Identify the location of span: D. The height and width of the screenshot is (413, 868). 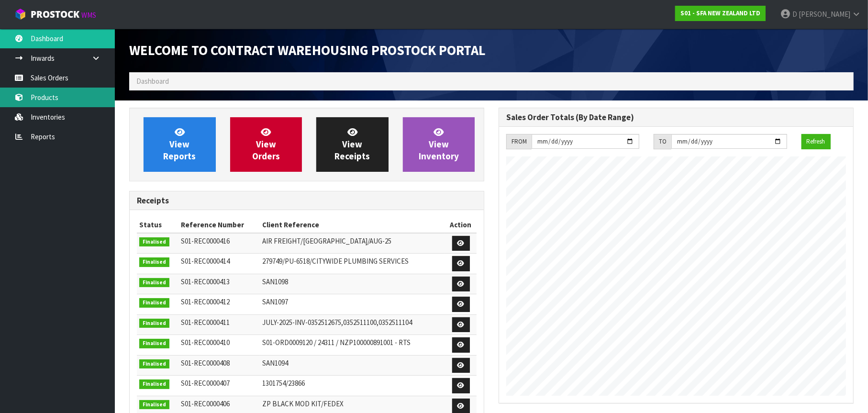
(794, 14).